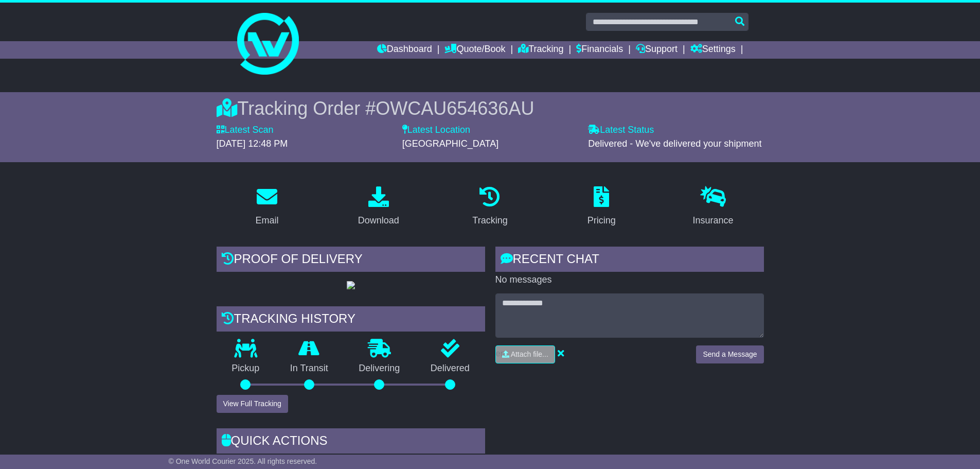  Describe the element at coordinates (246, 368) in the screenshot. I see `p: Pickup` at that location.